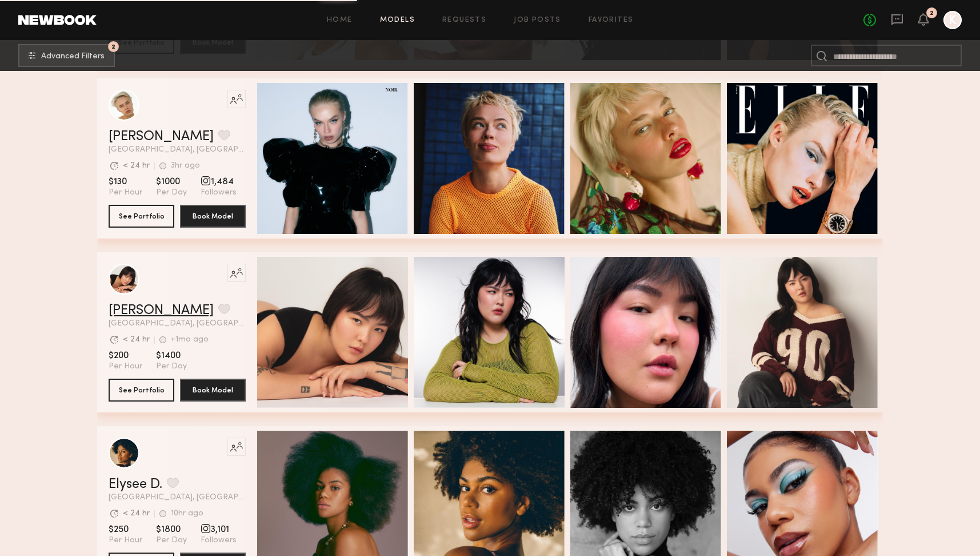 The height and width of the screenshot is (556, 980). I want to click on span: $1800, so click(171, 529).